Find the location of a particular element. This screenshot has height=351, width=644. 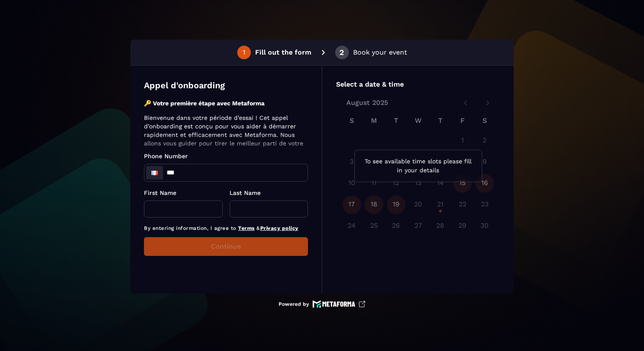

strong: 🔑 Votre première étape avec Metaforma is located at coordinates (204, 103).